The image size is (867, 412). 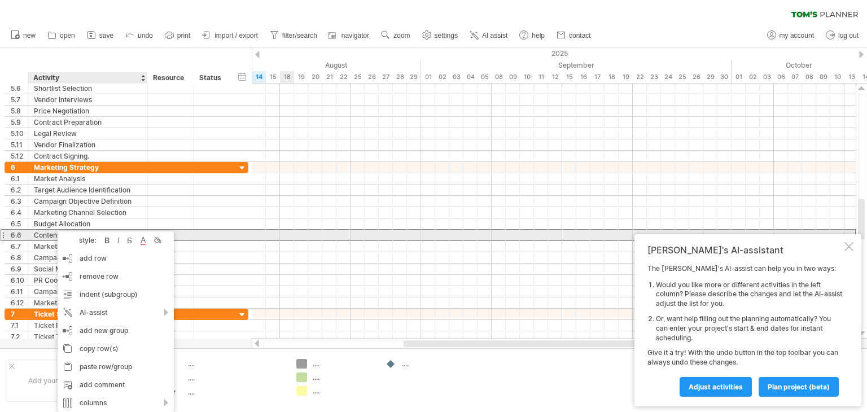 What do you see at coordinates (19, 302) in the screenshot?
I see `div: 6.12` at bounding box center [19, 302].